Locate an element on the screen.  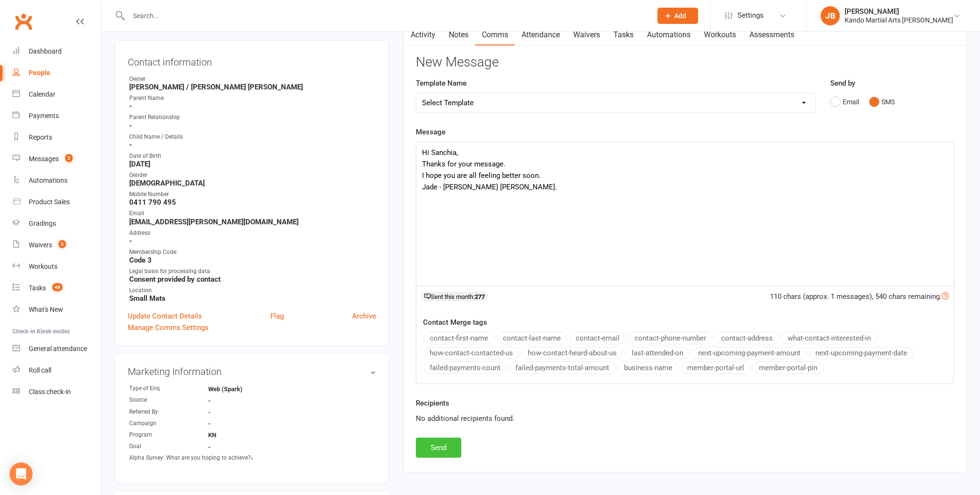
h3: Contact information is located at coordinates (252, 61).